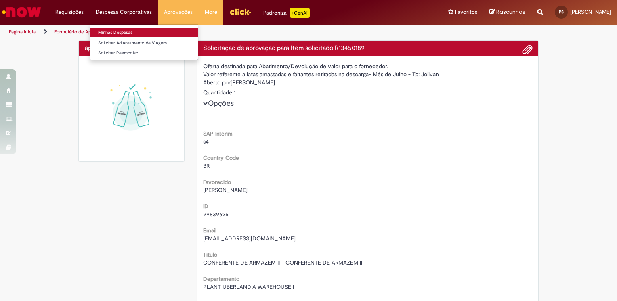 This screenshot has height=301, width=617. What do you see at coordinates (466, 12) in the screenshot?
I see `span: Favoritos` at bounding box center [466, 12].